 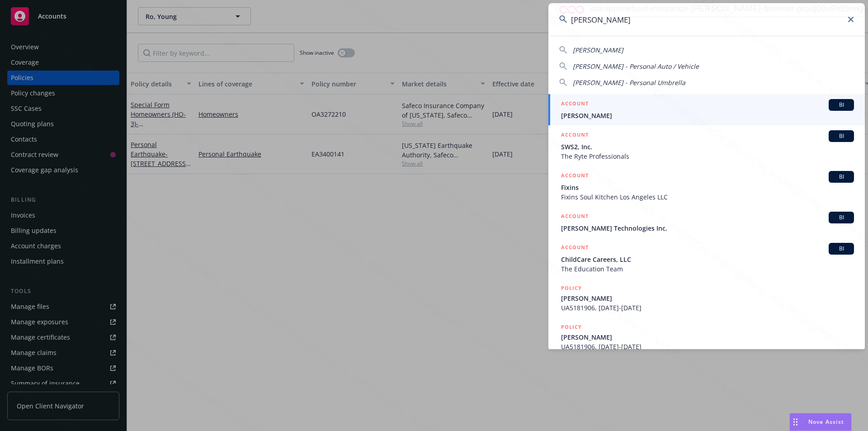 What do you see at coordinates (707, 187) in the screenshot?
I see `span: Fixins` at bounding box center [707, 187].